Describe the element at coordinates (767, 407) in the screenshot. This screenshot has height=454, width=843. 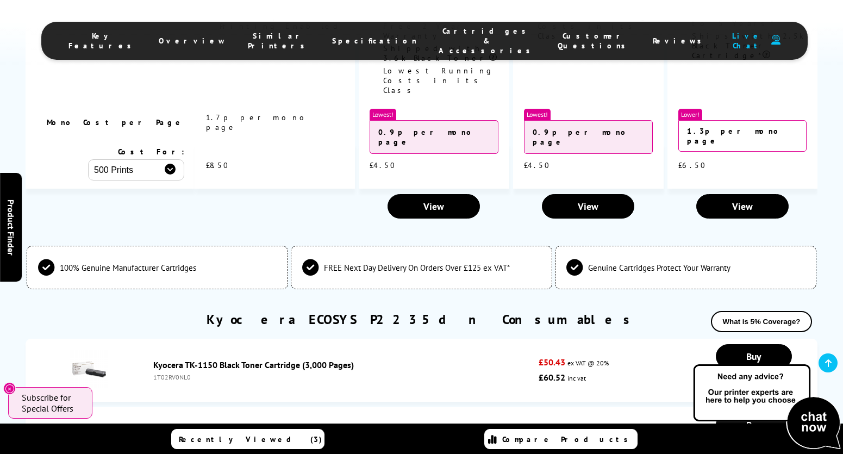
I see `img: Open Live Chat window` at that location.